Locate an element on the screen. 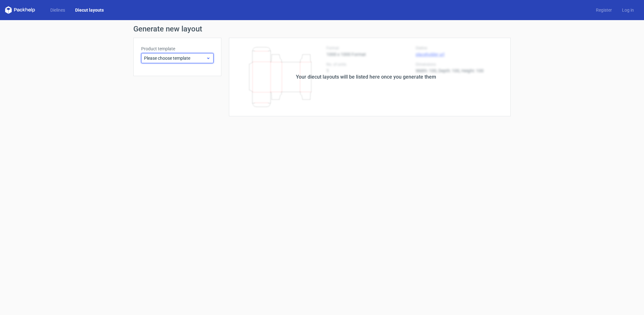 The image size is (644, 315). label: Product template is located at coordinates (177, 49).